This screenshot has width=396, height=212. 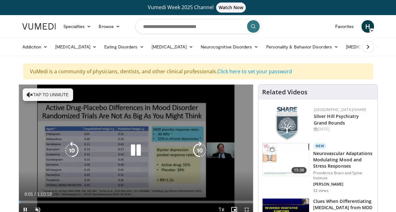 I want to click on p: Providence Brain and Spine Institute, so click(x=343, y=176).